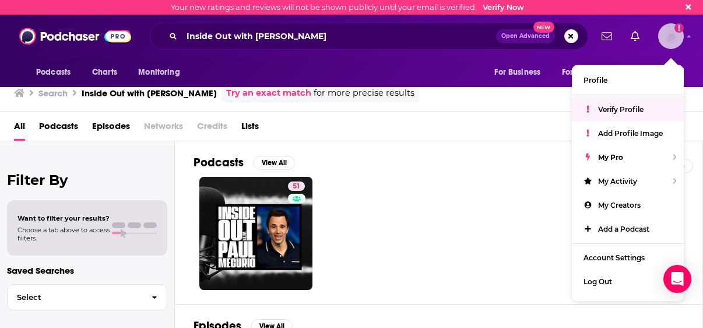 This screenshot has height=328, width=703. What do you see at coordinates (219, 162) in the screenshot?
I see `h2: Podcasts` at bounding box center [219, 162].